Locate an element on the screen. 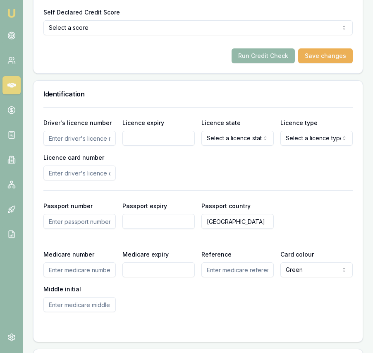 This screenshot has height=353, width=373. input: Enter medicare reference is located at coordinates (238, 270).